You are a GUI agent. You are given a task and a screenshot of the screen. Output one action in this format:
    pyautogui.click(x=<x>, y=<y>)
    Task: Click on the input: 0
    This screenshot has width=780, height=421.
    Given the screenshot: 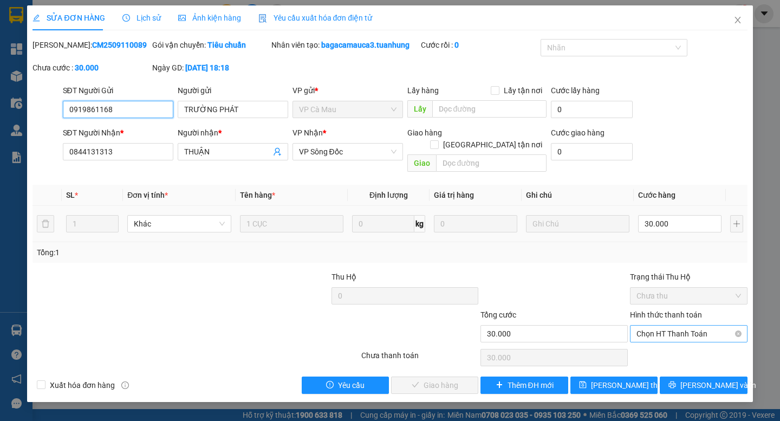 What is the action you would take?
    pyautogui.click(x=476, y=224)
    